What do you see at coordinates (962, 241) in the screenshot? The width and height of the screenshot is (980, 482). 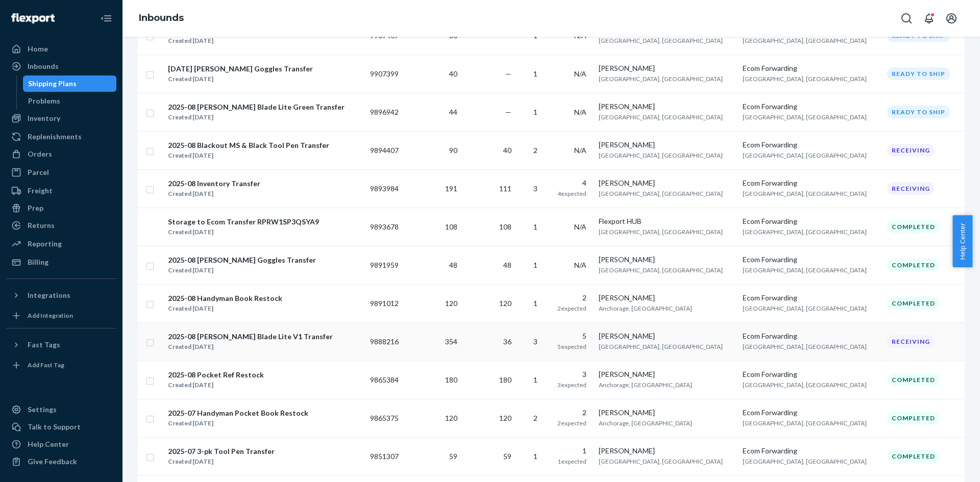 I see `span: Help Center` at bounding box center [962, 241].